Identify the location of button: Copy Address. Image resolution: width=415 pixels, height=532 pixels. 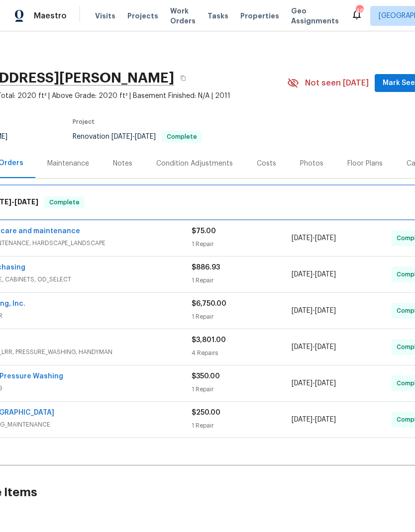
(183, 78).